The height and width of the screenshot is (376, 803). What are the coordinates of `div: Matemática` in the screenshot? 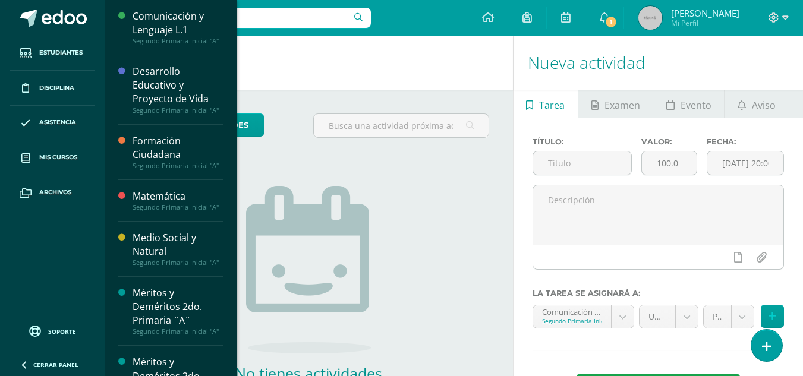 It's located at (178, 196).